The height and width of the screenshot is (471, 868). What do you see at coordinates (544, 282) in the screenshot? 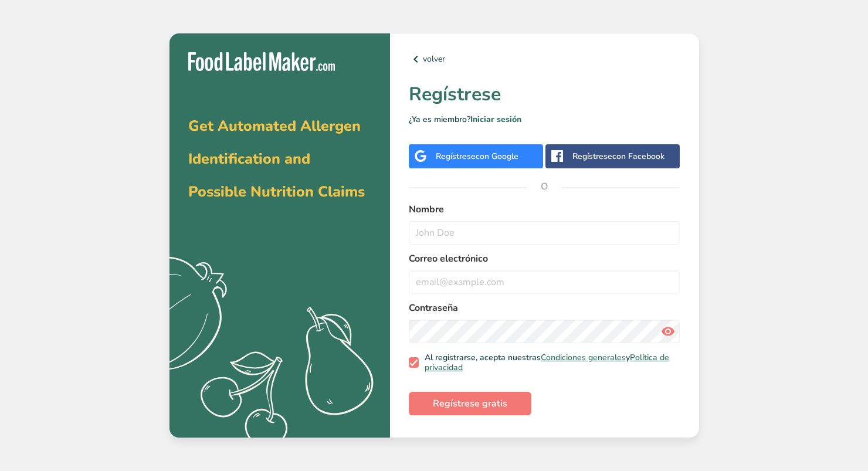
I see `input: email@example.com` at bounding box center [544, 282].